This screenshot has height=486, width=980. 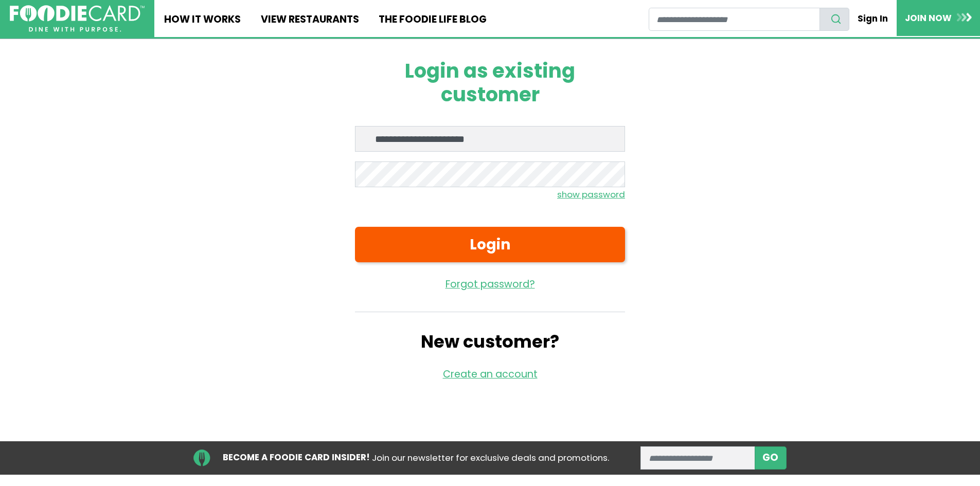 What do you see at coordinates (591, 194) in the screenshot?
I see `small: show password` at bounding box center [591, 194].